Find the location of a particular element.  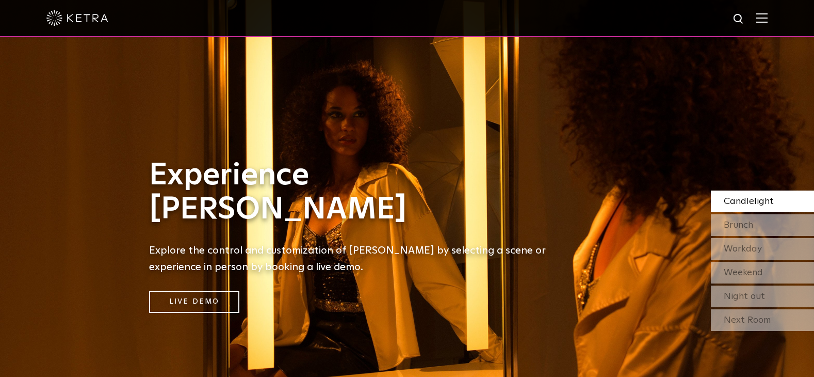

span: Workday is located at coordinates (743, 249).